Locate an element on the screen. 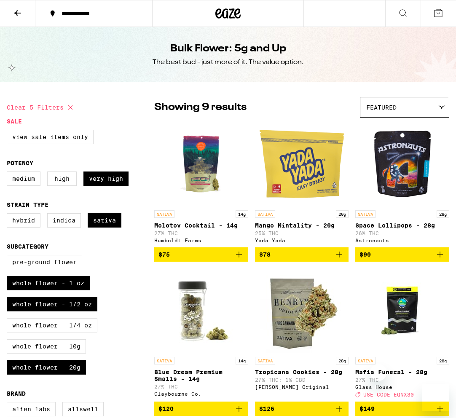  a: Open page for Molotov Cocktail - 14g from Humboldt Farms is located at coordinates (201, 184).